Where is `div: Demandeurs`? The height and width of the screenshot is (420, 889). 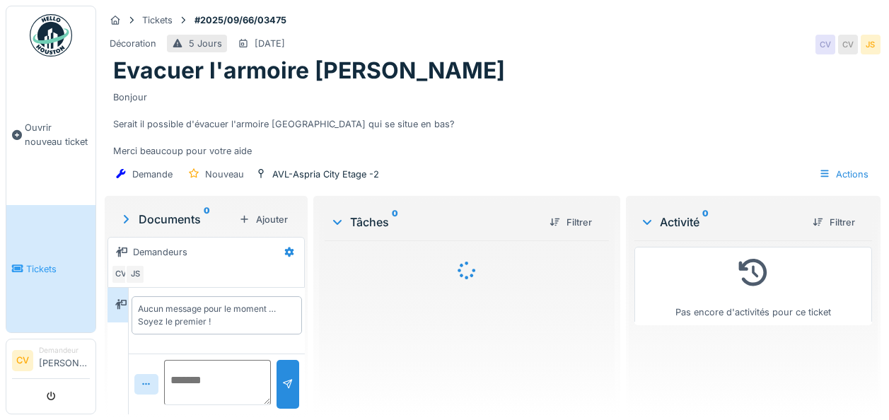
div: Demandeurs is located at coordinates (160, 252).